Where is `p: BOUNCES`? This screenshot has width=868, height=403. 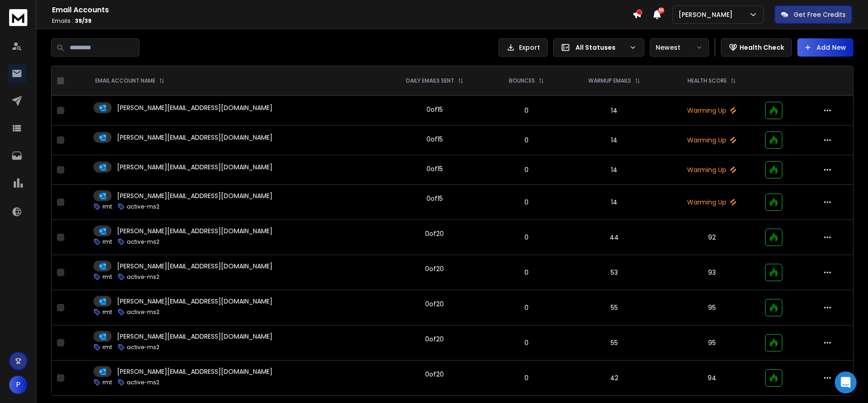
p: BOUNCES is located at coordinates (522, 81).